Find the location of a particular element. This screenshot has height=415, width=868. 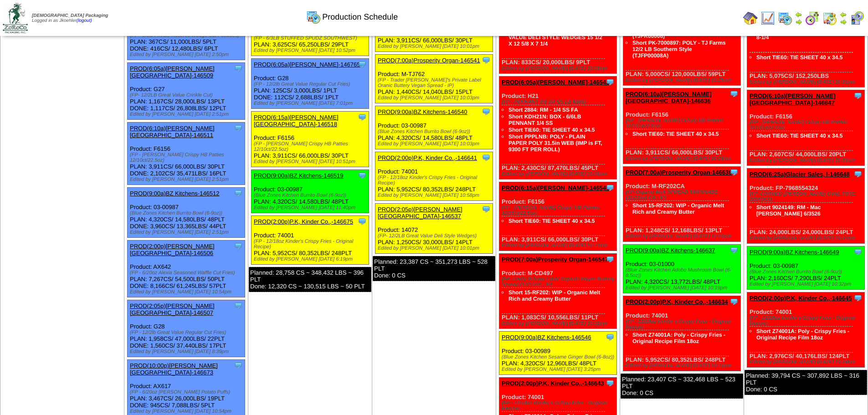

a: Short PK-7000897: POLY - TJ Farms 12/2 LB Southern Style (TJFP00008A) is located at coordinates (679, 50).